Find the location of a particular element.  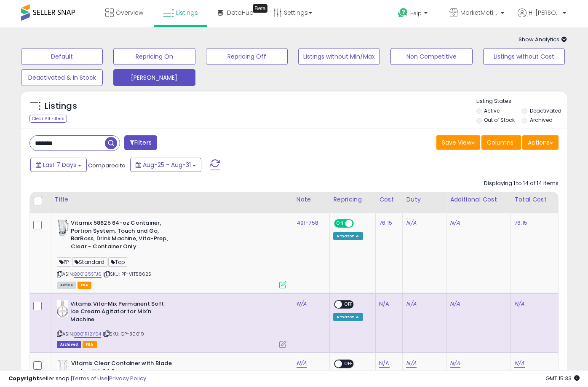

span: Overview is located at coordinates (129, 12).